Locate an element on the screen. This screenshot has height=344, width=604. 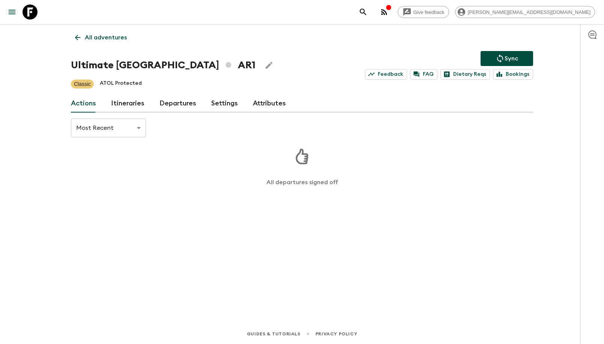
a: Dietary Reqs is located at coordinates (465, 74).